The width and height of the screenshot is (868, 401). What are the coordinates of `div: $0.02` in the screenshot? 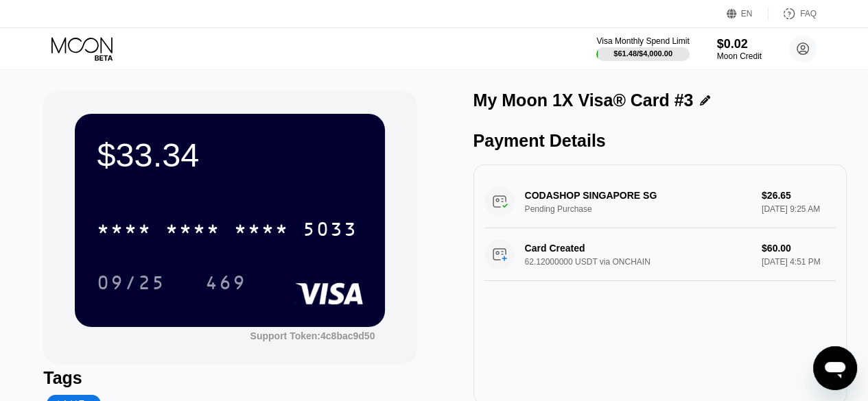 It's located at (739, 44).